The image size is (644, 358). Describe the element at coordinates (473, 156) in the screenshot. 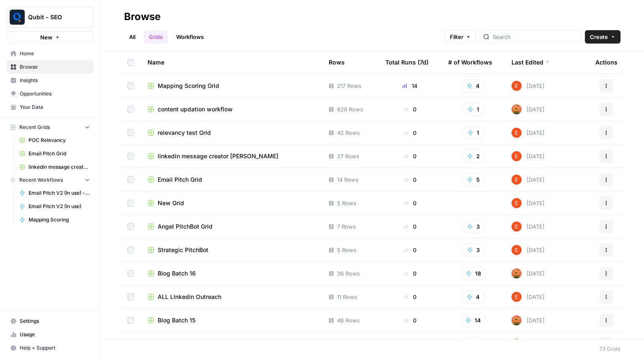

I see `button: 2` at that location.